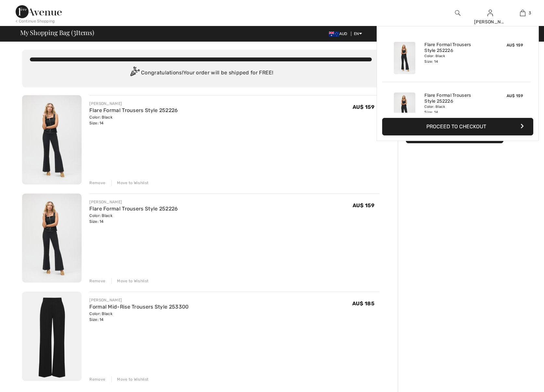 The width and height of the screenshot is (544, 392). What do you see at coordinates (523, 13) in the screenshot?
I see `img: My Bag` at bounding box center [523, 13].